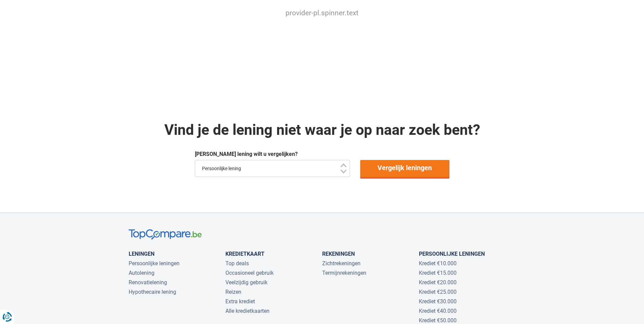  I want to click on a: Hypothecaire lening, so click(152, 292).